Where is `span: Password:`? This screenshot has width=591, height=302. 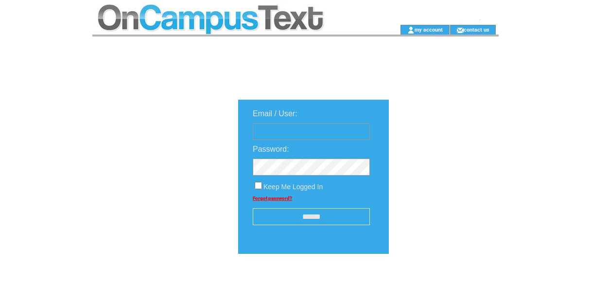 span: Password: is located at coordinates (271, 149).